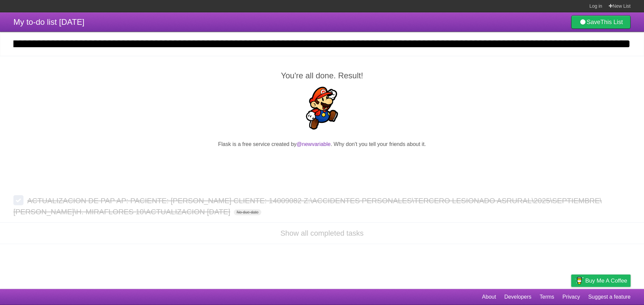 Image resolution: width=644 pixels, height=305 pixels. Describe the element at coordinates (601, 22) in the screenshot. I see `a: SaveThis List` at that location.